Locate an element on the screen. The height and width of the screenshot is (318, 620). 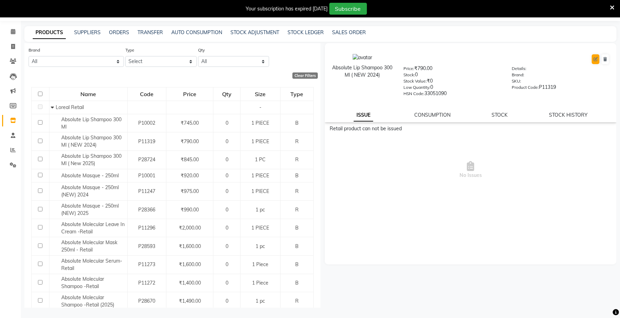
span: P11273 is located at coordinates (147, 264).